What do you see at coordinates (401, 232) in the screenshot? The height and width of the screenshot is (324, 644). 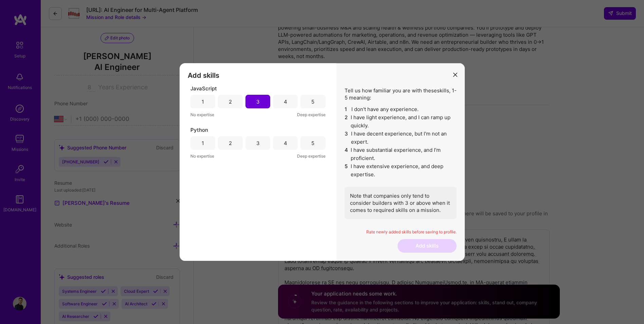 I see `p: Rate newly added skills before saving to profile.` at bounding box center [401, 232].